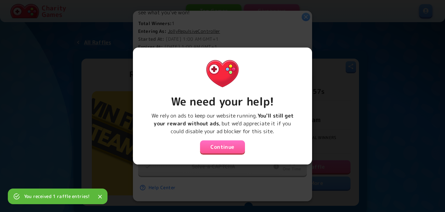 This screenshot has height=212, width=445. What do you see at coordinates (223, 119) in the screenshot?
I see `b: You'll still get your reward without ads` at bounding box center [223, 119].